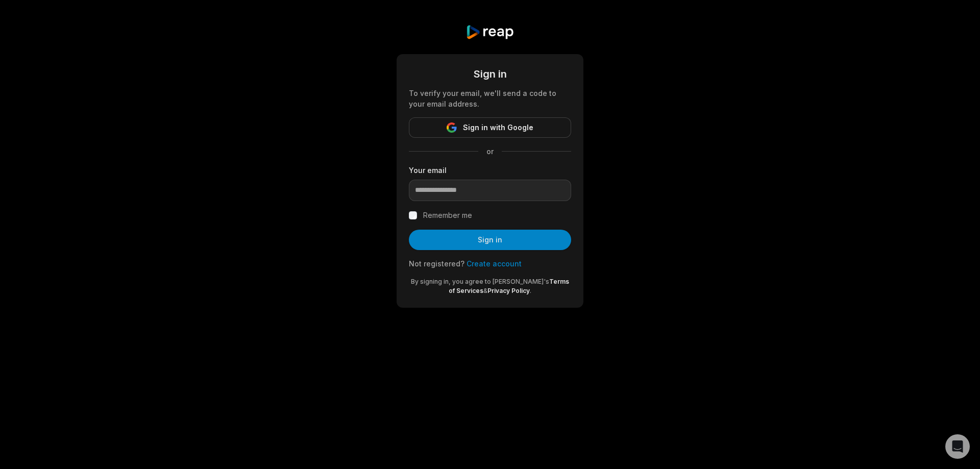  What do you see at coordinates (436, 263) in the screenshot?
I see `span: Not registered?` at bounding box center [436, 263].